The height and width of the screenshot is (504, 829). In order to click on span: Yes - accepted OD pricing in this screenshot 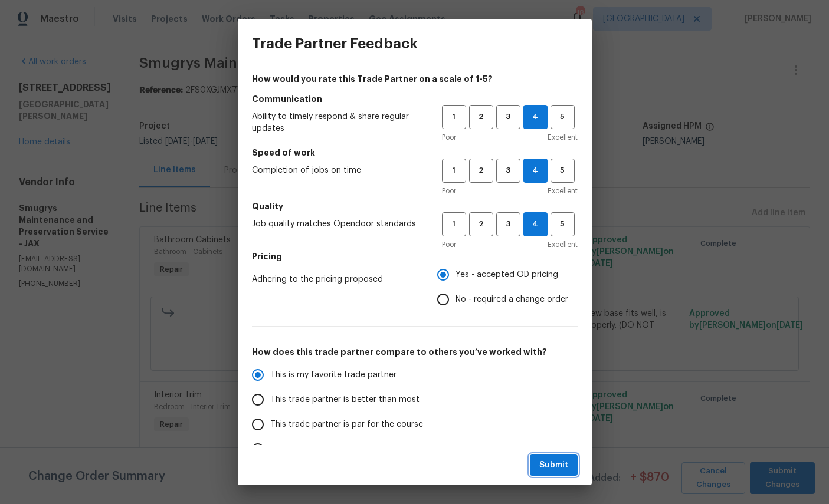, I will do `click(507, 275)`.